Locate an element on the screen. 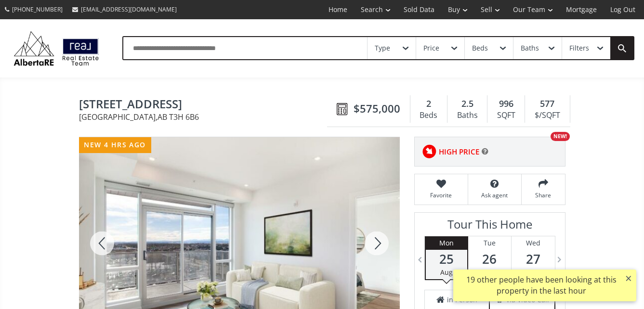 Image resolution: width=644 pixels, height=309 pixels. span: HIGH PRICE is located at coordinates (459, 152).